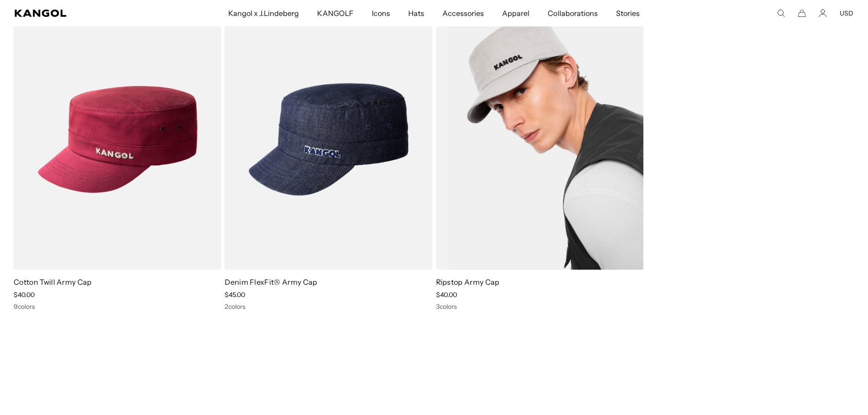  Describe the element at coordinates (781, 14) in the screenshot. I see `summary: Search here` at that location.